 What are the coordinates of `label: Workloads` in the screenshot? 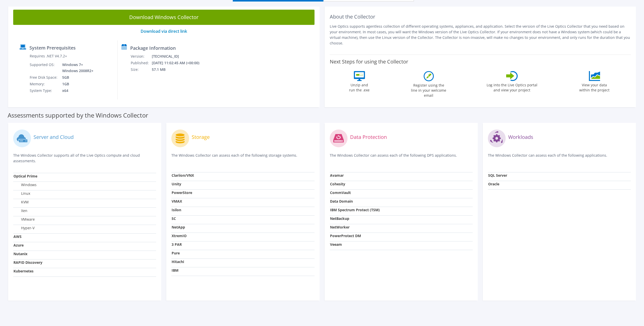 It's located at (520, 137).